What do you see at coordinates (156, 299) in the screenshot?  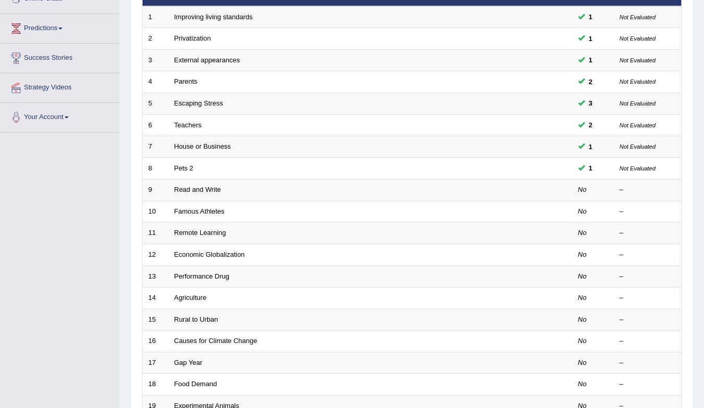 I see `td: 14` at bounding box center [156, 299].